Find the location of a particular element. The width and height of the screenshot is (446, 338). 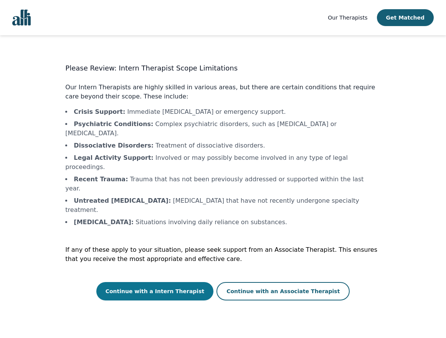

b: Legal Activity Support : is located at coordinates (114, 158).